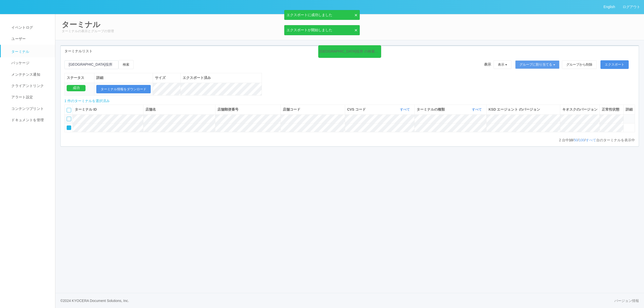 The height and width of the screenshot is (308, 644). Describe the element at coordinates (27, 109) in the screenshot. I see `span: コンテンツプリント` at that location.